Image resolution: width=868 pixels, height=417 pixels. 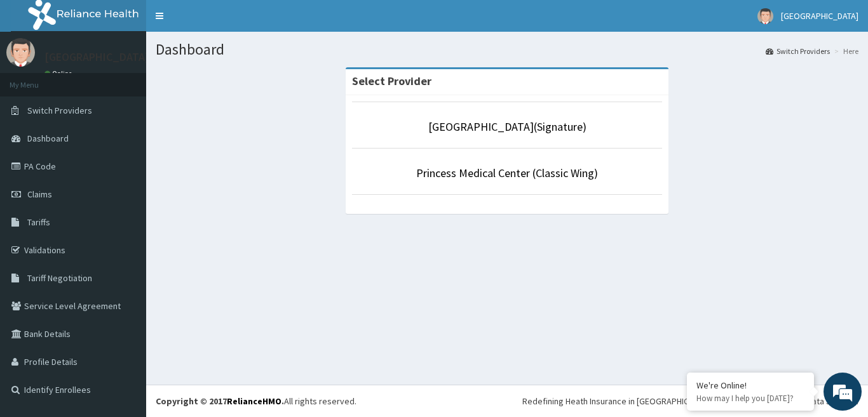 What do you see at coordinates (507, 401) in the screenshot?
I see `footer: All rights reserved.` at bounding box center [507, 401].